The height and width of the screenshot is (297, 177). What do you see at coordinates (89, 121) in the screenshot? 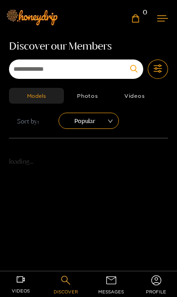
I see `div: sort` at bounding box center [89, 121].